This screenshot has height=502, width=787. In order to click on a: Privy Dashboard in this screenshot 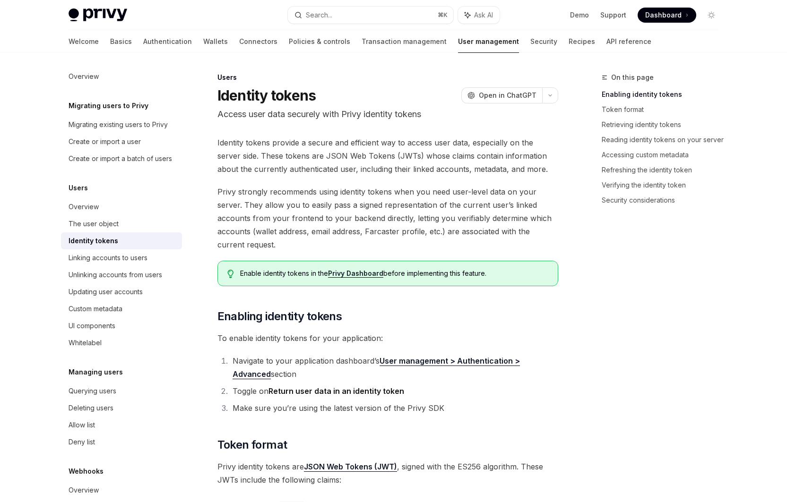, I will do `click(355, 274)`.